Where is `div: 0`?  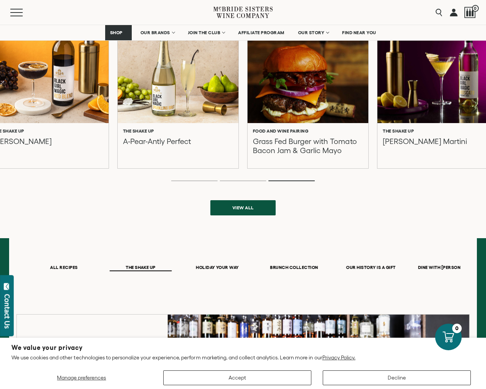
div: 0 is located at coordinates (457, 328).